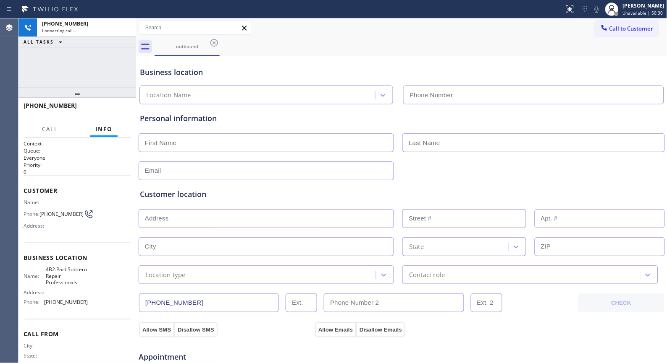 The height and width of the screenshot is (363, 667). I want to click on div: Contact role, so click(426, 275).